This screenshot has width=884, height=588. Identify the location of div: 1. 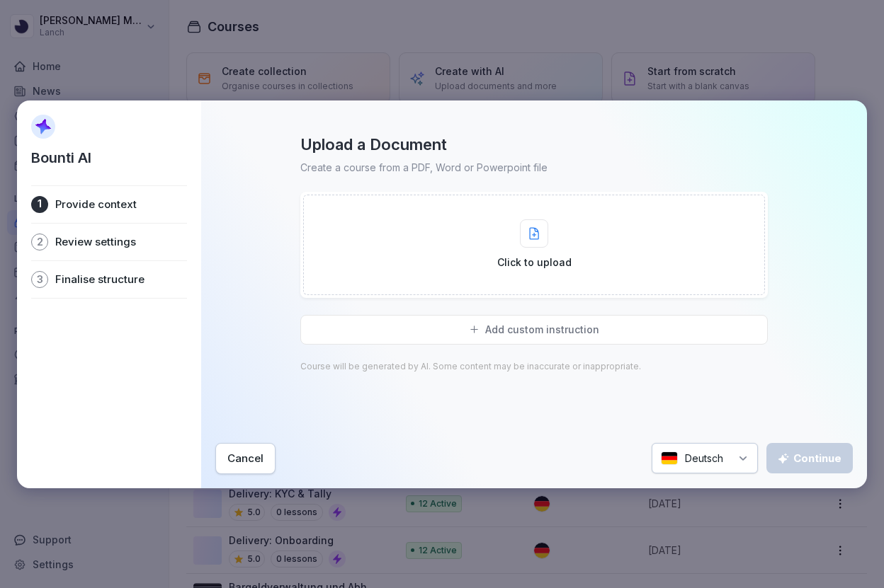
(40, 204).